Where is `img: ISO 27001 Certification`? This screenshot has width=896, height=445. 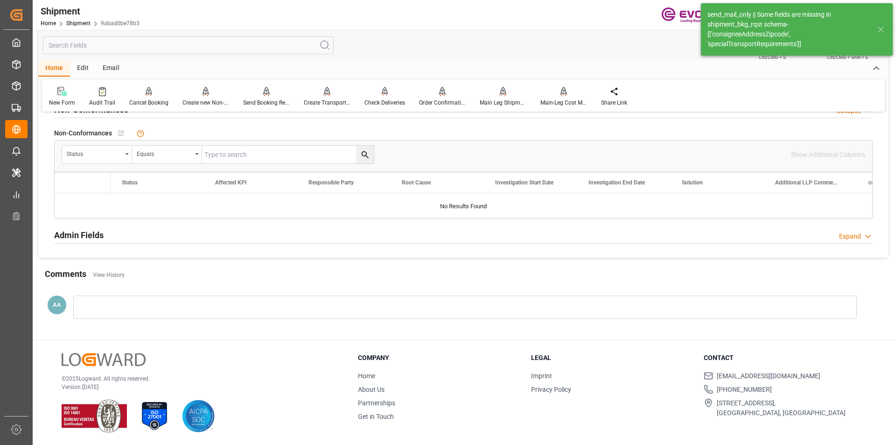
img: ISO 27001 Certification is located at coordinates (155, 416).